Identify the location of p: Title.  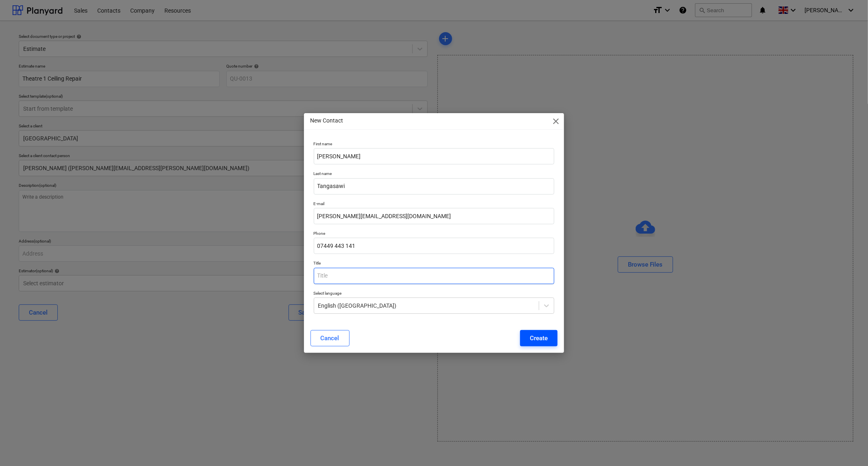
(434, 264).